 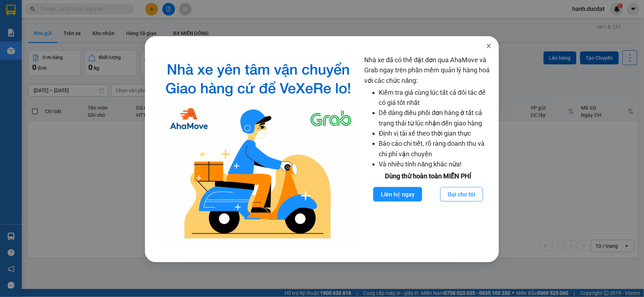 I want to click on button: Close, so click(x=489, y=46).